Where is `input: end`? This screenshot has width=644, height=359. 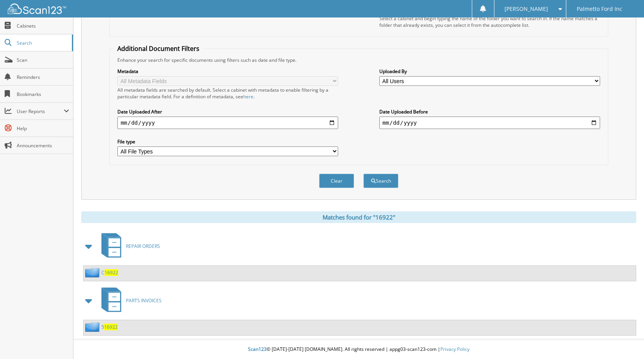
input: end is located at coordinates (490, 123).